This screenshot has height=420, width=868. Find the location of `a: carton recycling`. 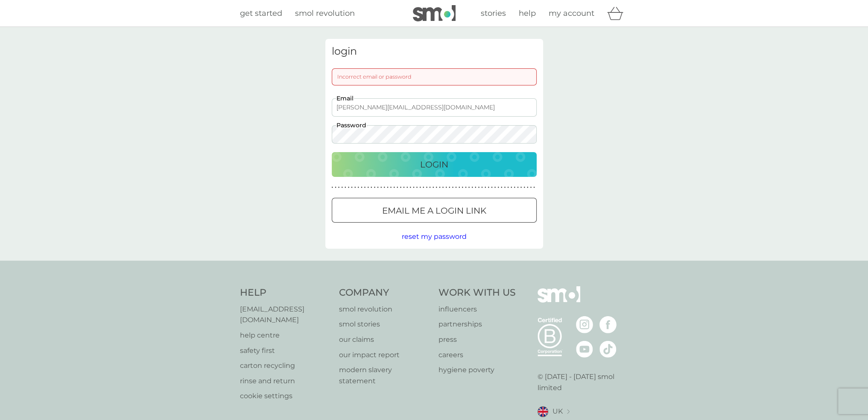

a: carton recycling is located at coordinates (285, 366).